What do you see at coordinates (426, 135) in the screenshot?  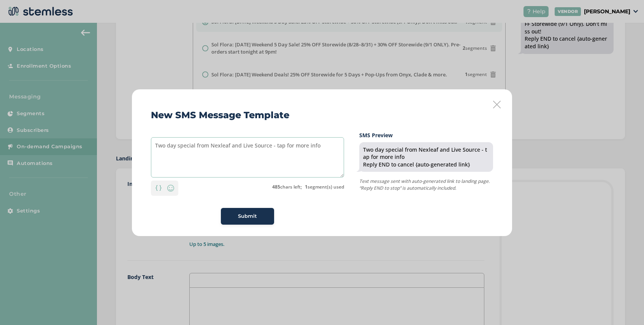 I see `label: SMS Preview` at bounding box center [426, 135].